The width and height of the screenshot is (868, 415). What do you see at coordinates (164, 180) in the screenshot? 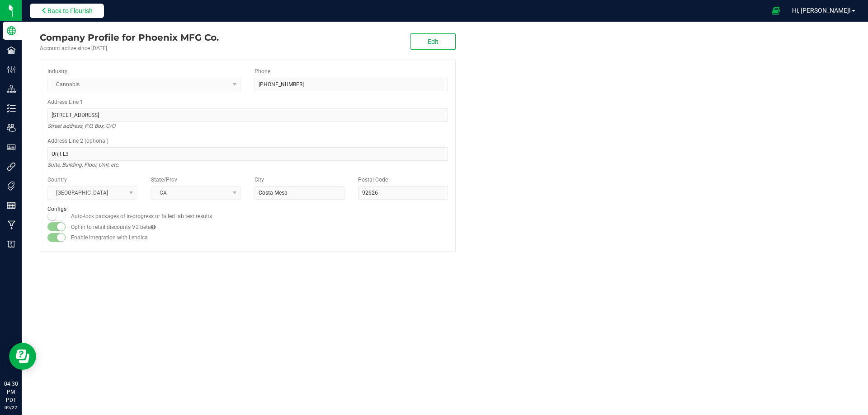
I see `label: State/Prov` at bounding box center [164, 180].